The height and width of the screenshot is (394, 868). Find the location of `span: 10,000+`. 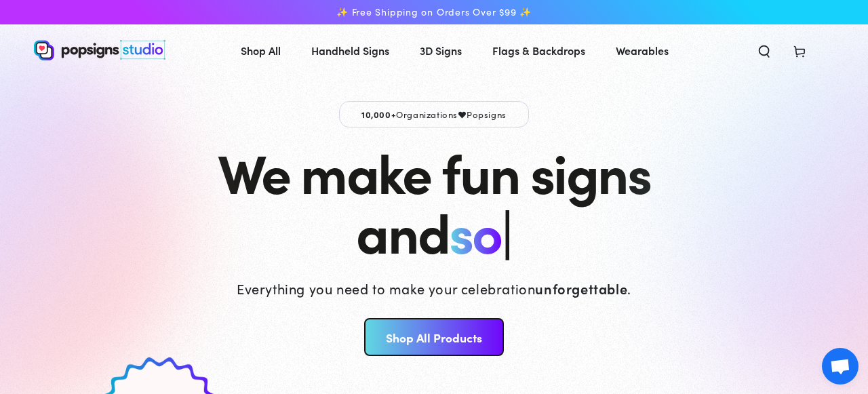

span: 10,000+ is located at coordinates (378, 114).